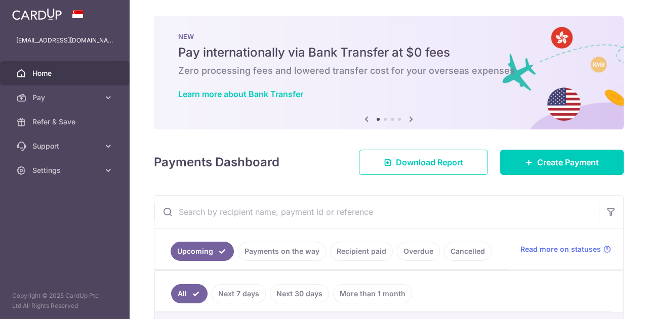  What do you see at coordinates (66, 73) in the screenshot?
I see `span: Home` at bounding box center [66, 73].